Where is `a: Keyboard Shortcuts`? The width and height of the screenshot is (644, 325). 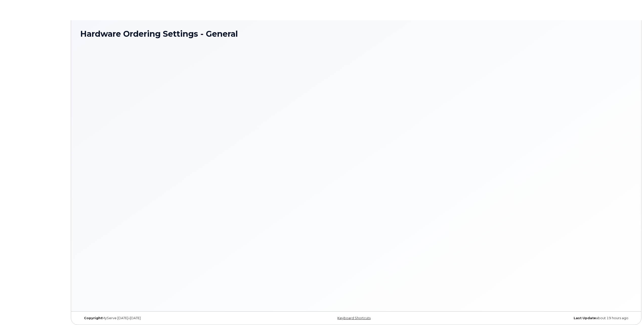
a: Keyboard Shortcuts is located at coordinates (354, 318).